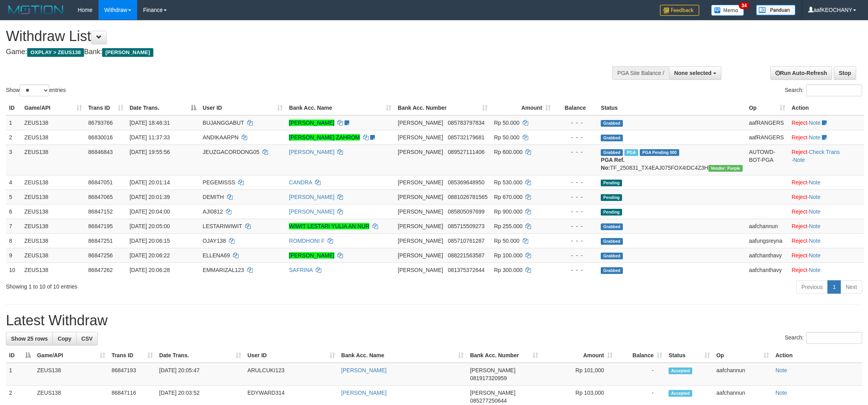  What do you see at coordinates (631, 152) in the screenshot?
I see `span: Marked by aafRornrotha` at bounding box center [631, 152].